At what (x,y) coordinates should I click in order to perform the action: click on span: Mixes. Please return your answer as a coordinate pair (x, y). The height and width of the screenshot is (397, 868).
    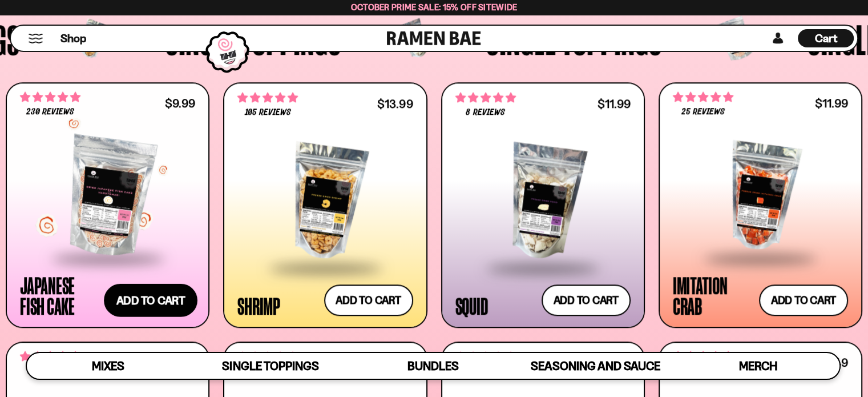
    Looking at the image, I should click on (108, 366).